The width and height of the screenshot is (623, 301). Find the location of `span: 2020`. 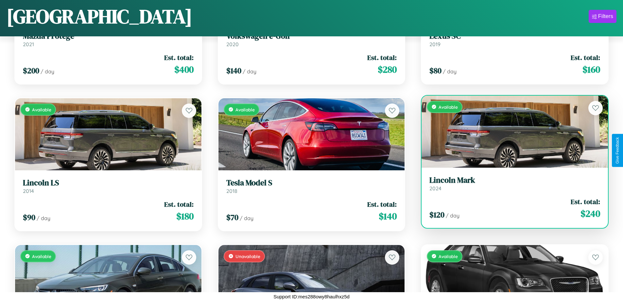

span: 2020 is located at coordinates (233, 44).